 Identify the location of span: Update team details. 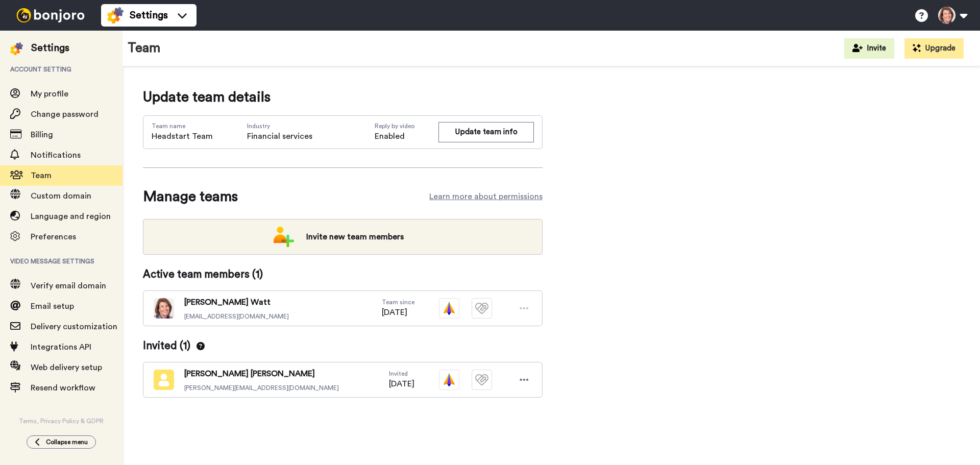
(342, 97).